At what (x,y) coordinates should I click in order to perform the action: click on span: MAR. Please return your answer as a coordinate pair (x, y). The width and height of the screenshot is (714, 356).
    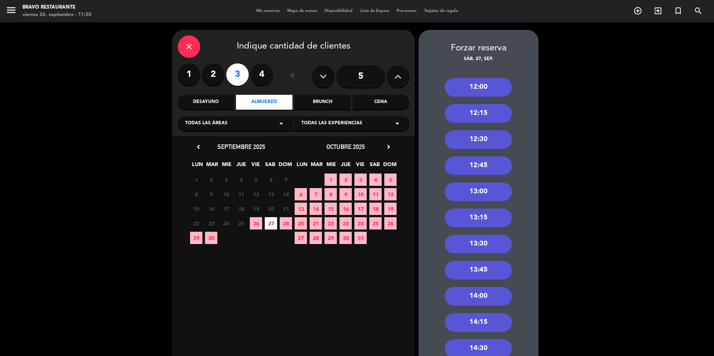
    Looking at the image, I should click on (212, 166).